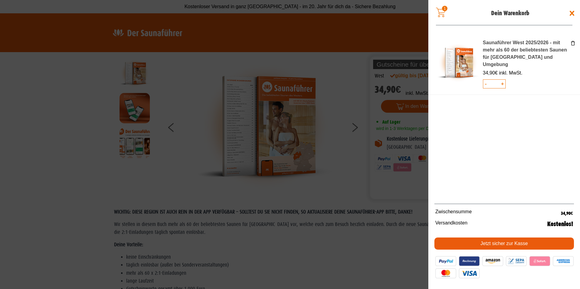 The image size is (580, 289). Describe the element at coordinates (498, 213) in the screenshot. I see `span: Zwischensumme` at that location.